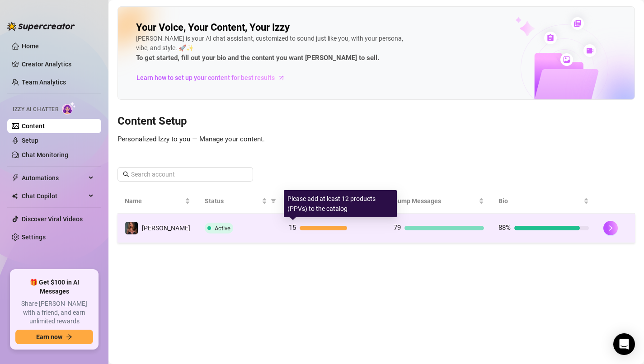  Describe the element at coordinates (157, 201) in the screenshot. I see `th: Name` at that location.